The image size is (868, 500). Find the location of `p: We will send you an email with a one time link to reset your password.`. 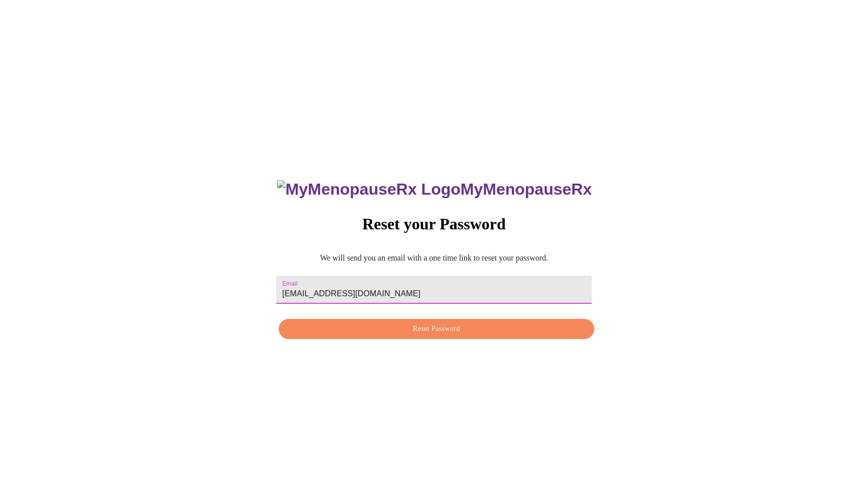

p: We will send you an email with a one time link to reset your password. is located at coordinates (434, 258).